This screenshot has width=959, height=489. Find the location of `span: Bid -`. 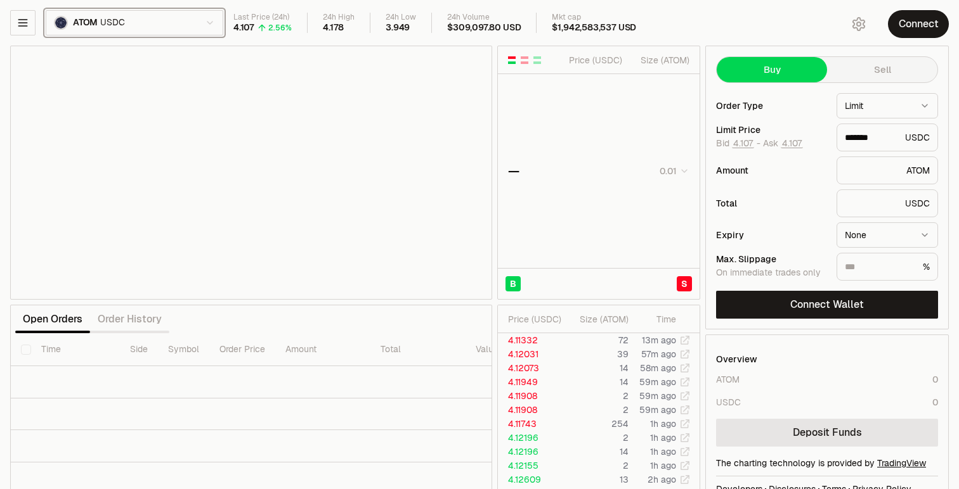

span: Bid - is located at coordinates (738, 144).